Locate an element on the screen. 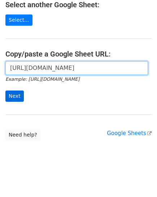 This screenshot has height=197, width=157. input: Paste your Google Sheet URL here is located at coordinates (77, 68).